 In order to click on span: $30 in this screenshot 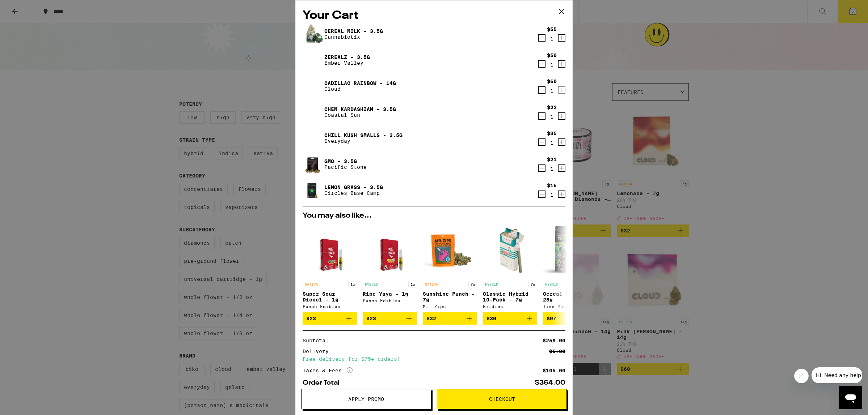, I will do `click(492, 319)`.